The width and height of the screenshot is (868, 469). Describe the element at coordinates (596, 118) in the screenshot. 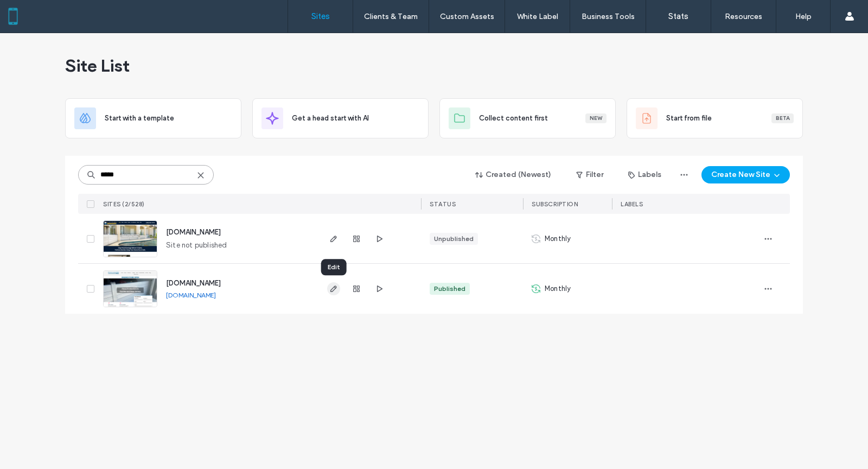

I see `div: New` at that location.